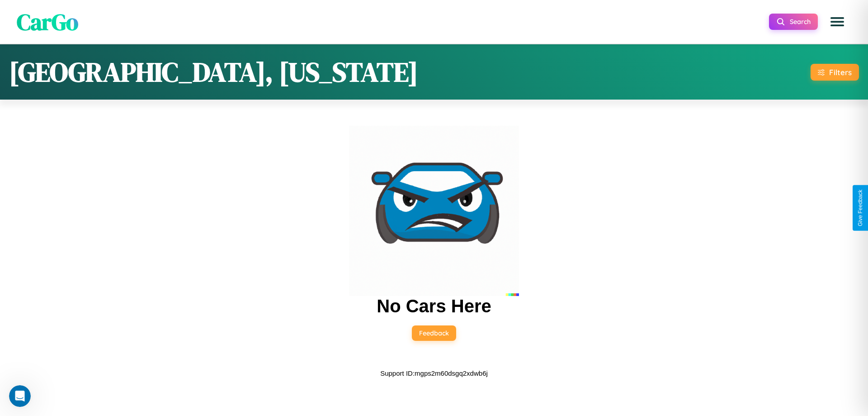 The height and width of the screenshot is (416, 868). What do you see at coordinates (433, 306) in the screenshot?
I see `h2: No Cars Here` at bounding box center [433, 306].